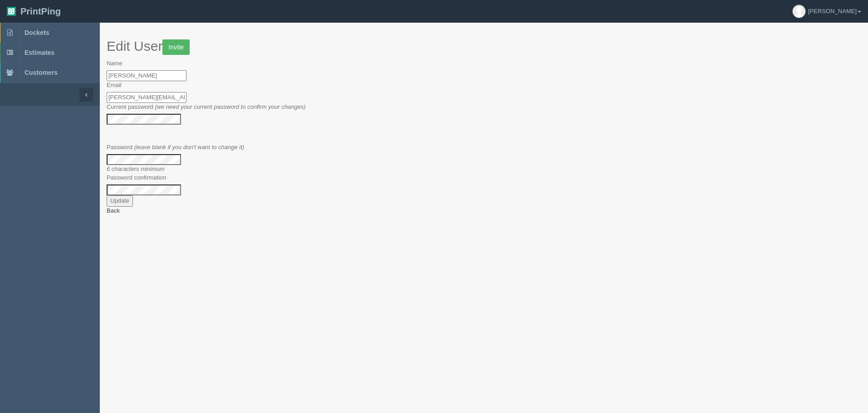 This screenshot has height=413, width=868. What do you see at coordinates (189, 147) in the screenshot?
I see `i: (leave blank if you don't want to change it)` at bounding box center [189, 147].